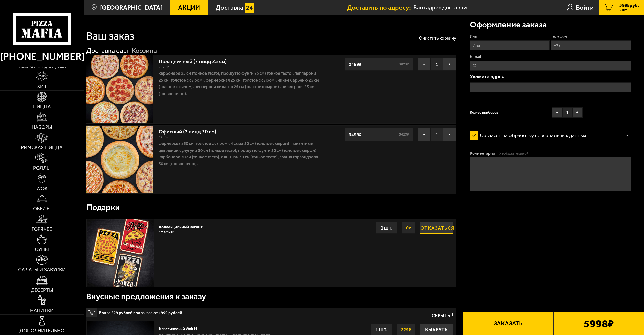 This screenshot has height=335, width=644. Describe the element at coordinates (144, 51) in the screenshot. I see `div: Корзина` at that location.